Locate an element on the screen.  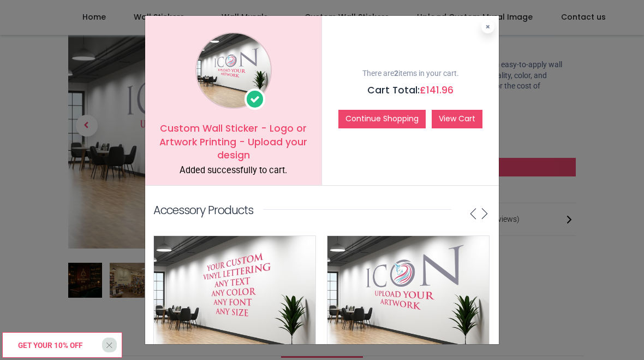
b: 2 is located at coordinates (396, 73).